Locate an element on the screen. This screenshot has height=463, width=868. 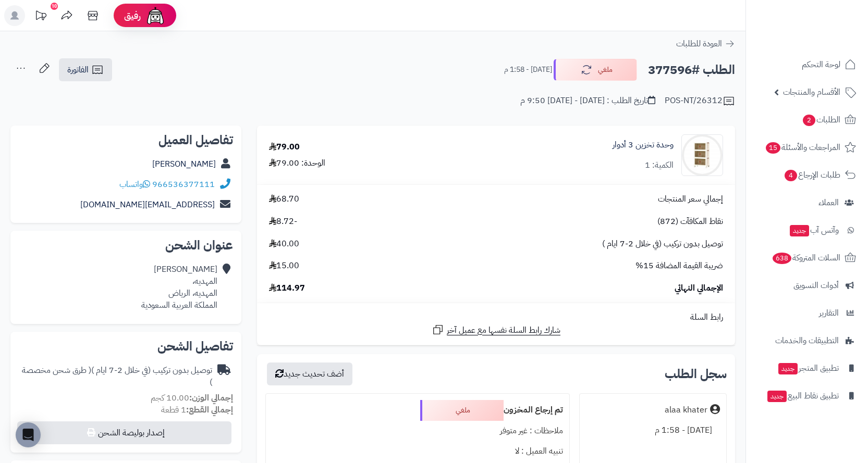
span: لوحة التحكم is located at coordinates (821, 64).